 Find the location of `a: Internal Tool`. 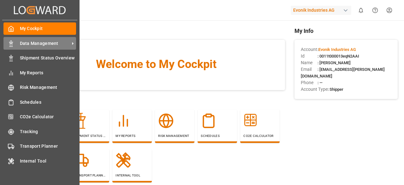

a: Internal Tool is located at coordinates (40, 160).